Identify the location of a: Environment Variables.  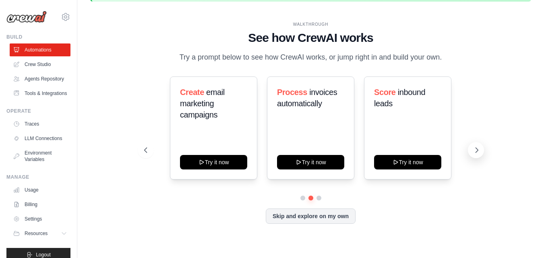
(40, 156).